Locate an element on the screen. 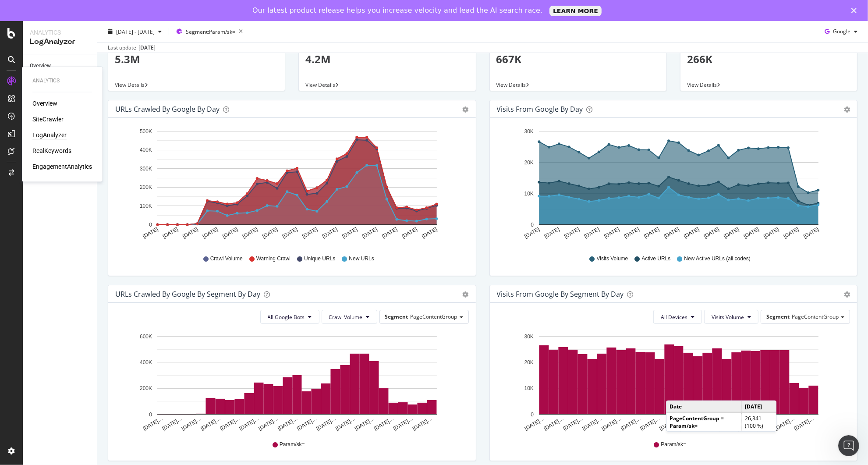 The width and height of the screenshot is (868, 465). span: Google is located at coordinates (841, 32).